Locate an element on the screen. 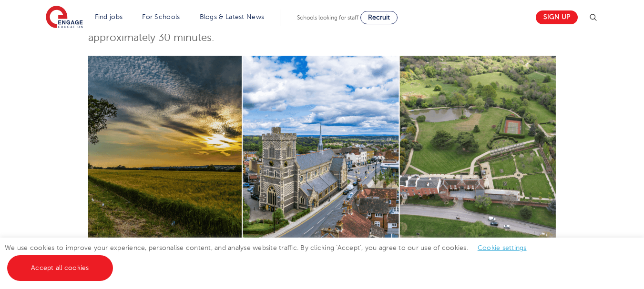 The width and height of the screenshot is (644, 289). img: Engage Education is located at coordinates (64, 18).